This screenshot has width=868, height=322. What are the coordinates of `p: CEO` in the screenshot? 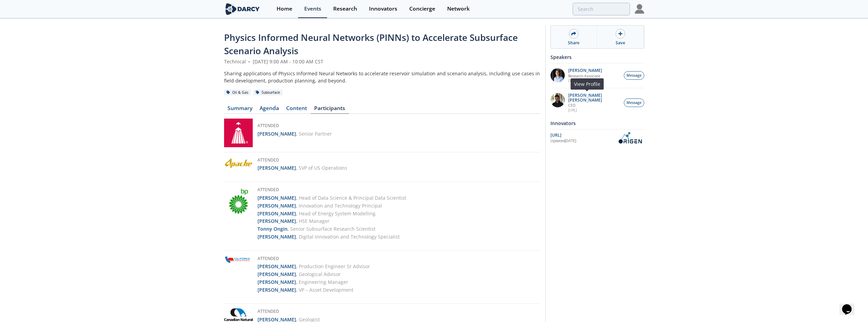 It's located at (594, 105).